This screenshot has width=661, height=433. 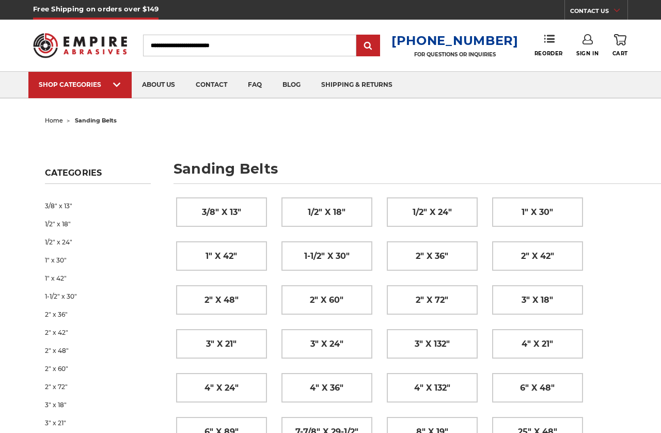 What do you see at coordinates (222, 212) in the screenshot?
I see `span: 3/8" x 13"` at bounding box center [222, 212].